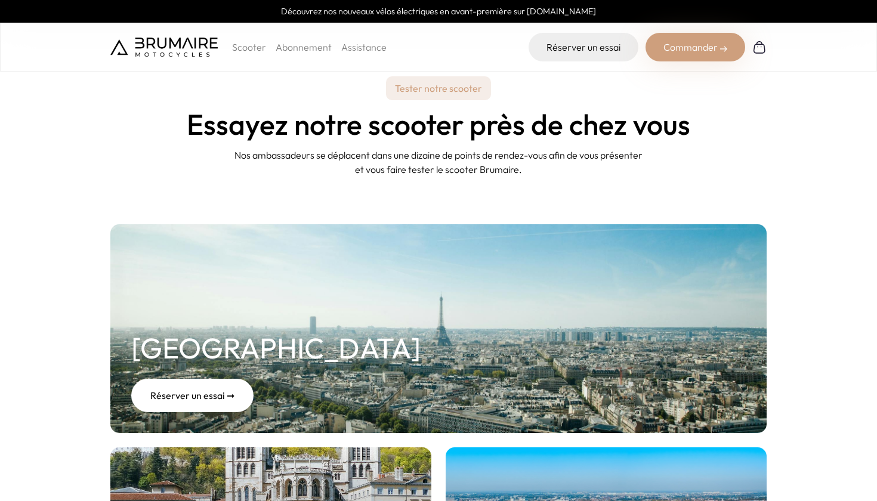 Image resolution: width=877 pixels, height=501 pixels. What do you see at coordinates (438, 162) in the screenshot?
I see `p: Nos ambassadeurs se déplacent dans une dizaine de points de rendez-vous afin de vous présenter et...` at bounding box center [438, 162].